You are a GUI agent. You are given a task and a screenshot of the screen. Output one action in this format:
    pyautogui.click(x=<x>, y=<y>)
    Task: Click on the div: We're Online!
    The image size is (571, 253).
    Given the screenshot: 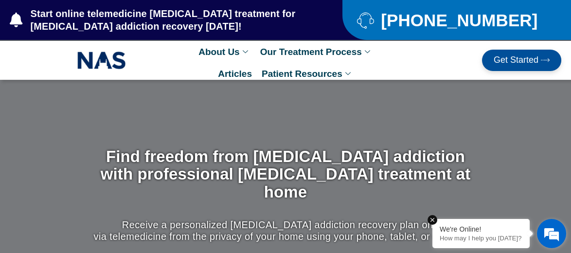 What is the action you would take?
    pyautogui.click(x=481, y=229)
    